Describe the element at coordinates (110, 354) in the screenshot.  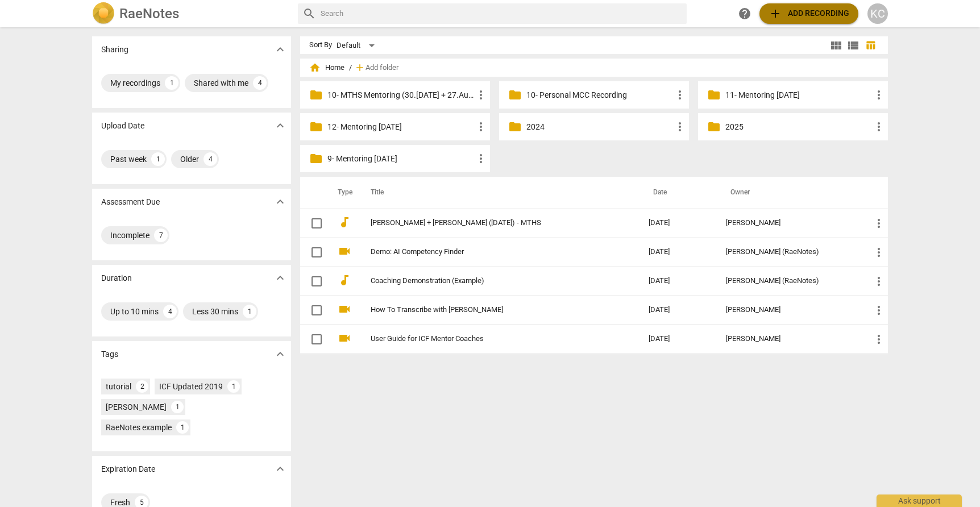
I see `p: Tags` at that location.